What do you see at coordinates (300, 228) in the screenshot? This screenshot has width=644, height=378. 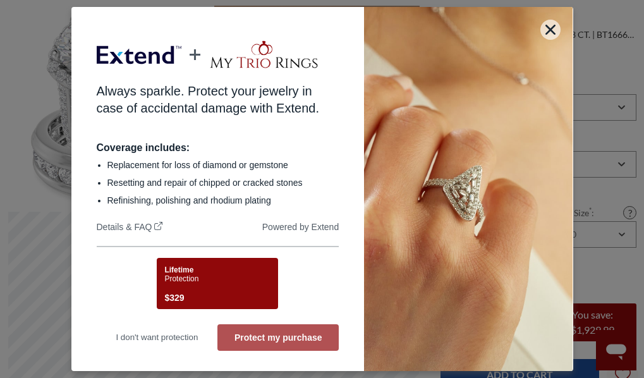 I see `div: Powered by Extend` at bounding box center [300, 228].